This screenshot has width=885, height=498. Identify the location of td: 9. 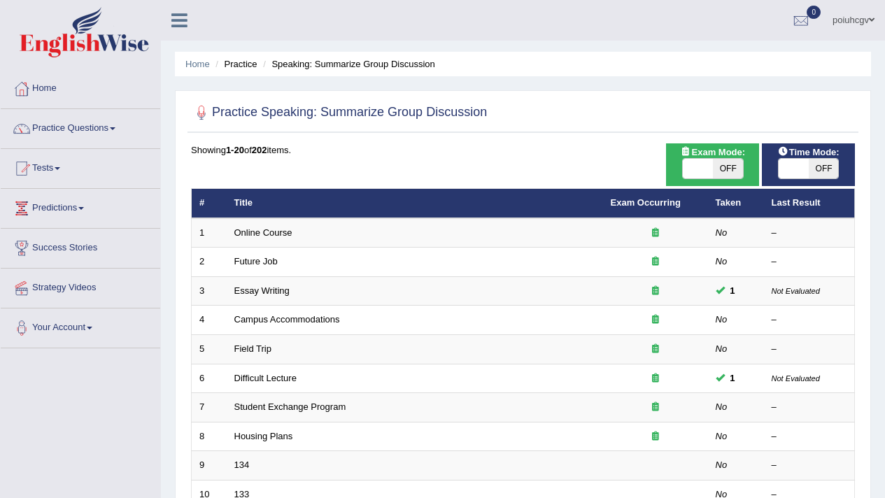
(209, 466).